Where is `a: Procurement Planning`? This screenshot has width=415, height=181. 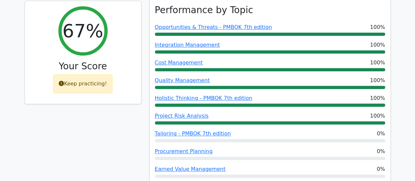 a: Procurement Planning is located at coordinates (184, 151).